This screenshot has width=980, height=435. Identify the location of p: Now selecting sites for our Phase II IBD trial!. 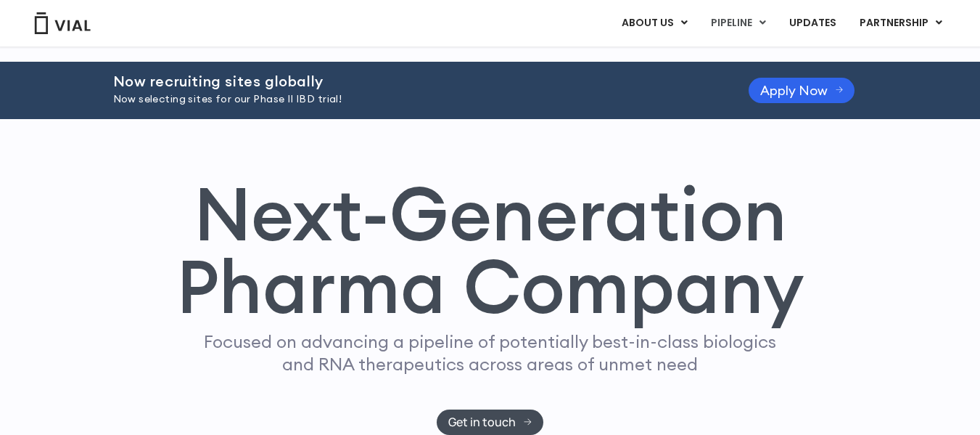
(413, 100).